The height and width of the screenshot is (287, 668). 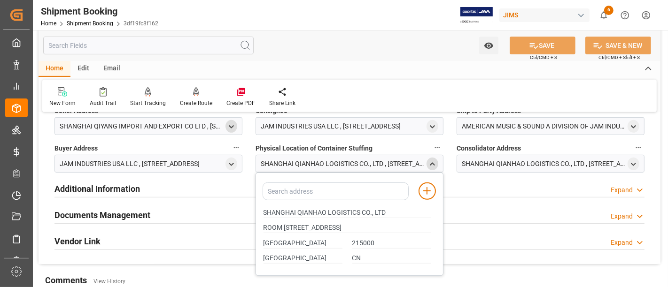 What do you see at coordinates (335, 192) in the screenshot?
I see `input: Search address` at bounding box center [335, 192].